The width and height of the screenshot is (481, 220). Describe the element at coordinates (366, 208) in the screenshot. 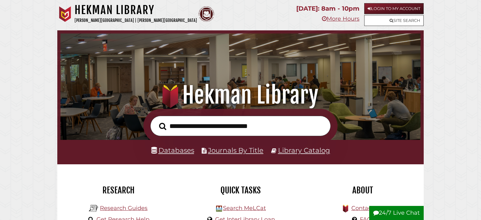

I see `a: Contact Us` at that location.